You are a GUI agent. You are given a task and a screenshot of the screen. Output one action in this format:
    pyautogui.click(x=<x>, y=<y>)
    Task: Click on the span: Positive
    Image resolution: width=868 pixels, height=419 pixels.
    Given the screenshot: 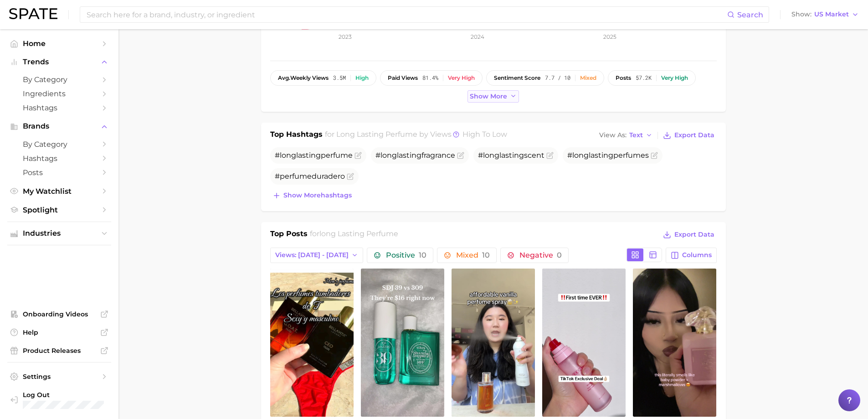 What is the action you would take?
    pyautogui.click(x=406, y=256)
    